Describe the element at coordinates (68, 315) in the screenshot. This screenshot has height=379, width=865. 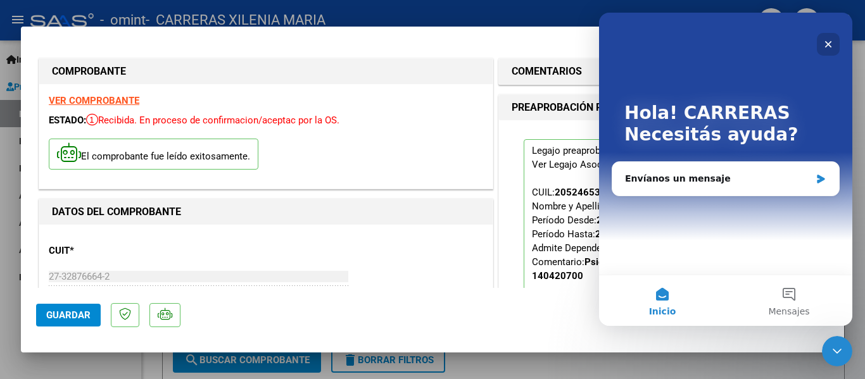
I see `span: Guardar` at that location.